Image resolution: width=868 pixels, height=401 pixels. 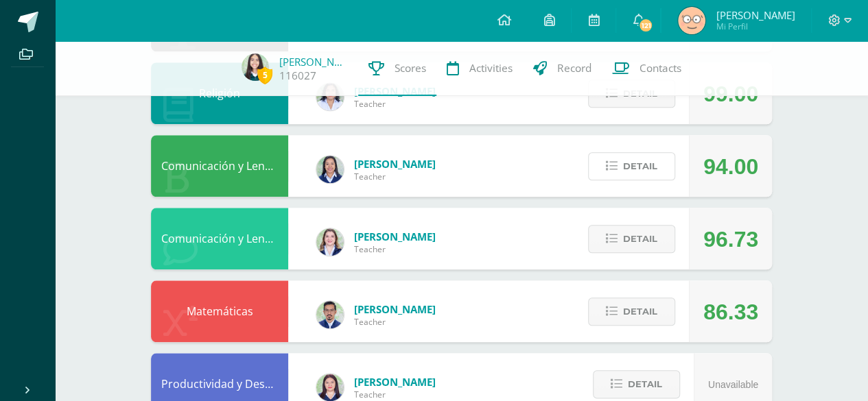 I want to click on img: 0720b70caab395a5f554da48e8831271.png, so click(x=330, y=169).